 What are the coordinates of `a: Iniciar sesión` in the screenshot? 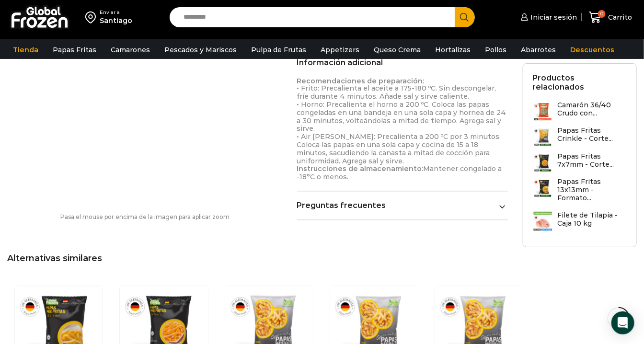 It's located at (548, 17).